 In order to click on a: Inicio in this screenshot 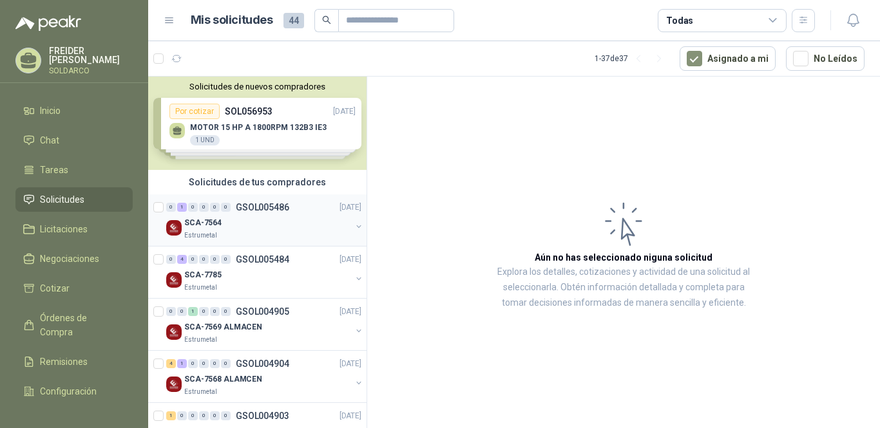, I will do `click(74, 111)`.